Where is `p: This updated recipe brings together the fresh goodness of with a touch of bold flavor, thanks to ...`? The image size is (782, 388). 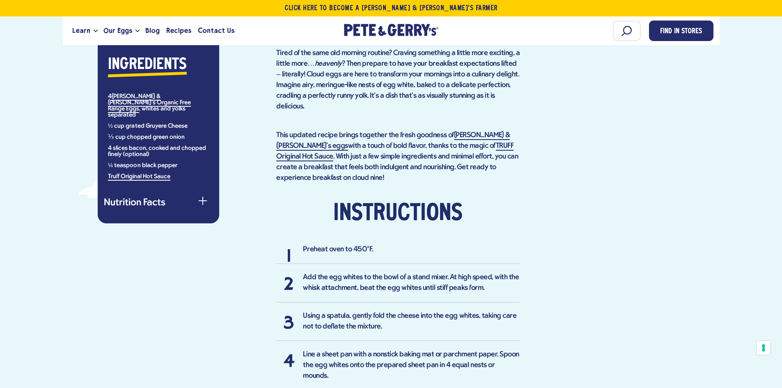
p: This updated recipe brings together the fresh goodness of with a touch of bold flavor, thanks to ... is located at coordinates (398, 157).